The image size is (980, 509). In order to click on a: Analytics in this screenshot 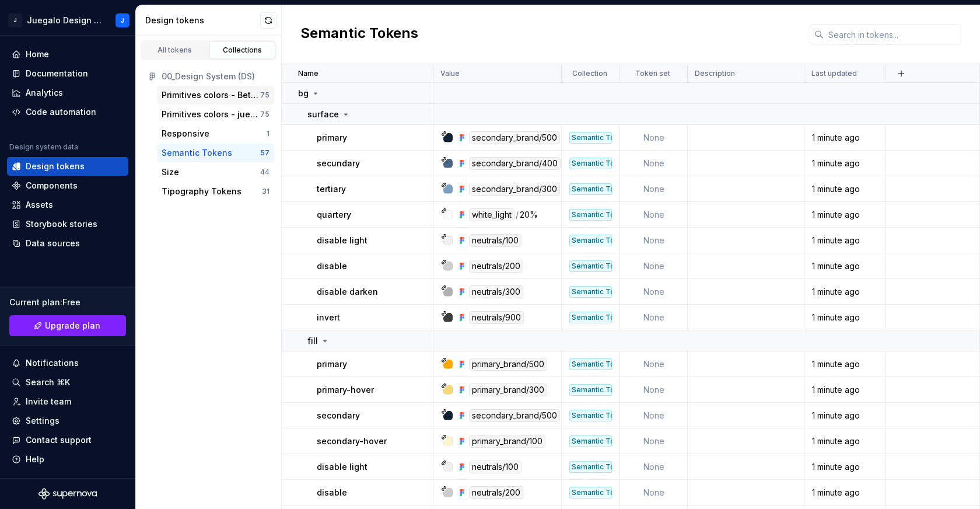, I will do `click(68, 93)`.